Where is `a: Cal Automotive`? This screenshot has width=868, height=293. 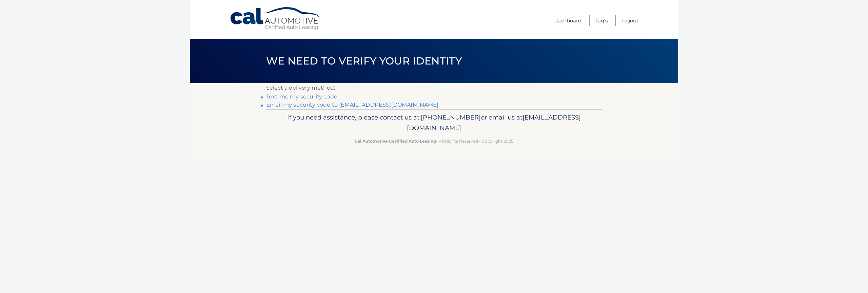
a: Cal Automotive is located at coordinates (275, 19).